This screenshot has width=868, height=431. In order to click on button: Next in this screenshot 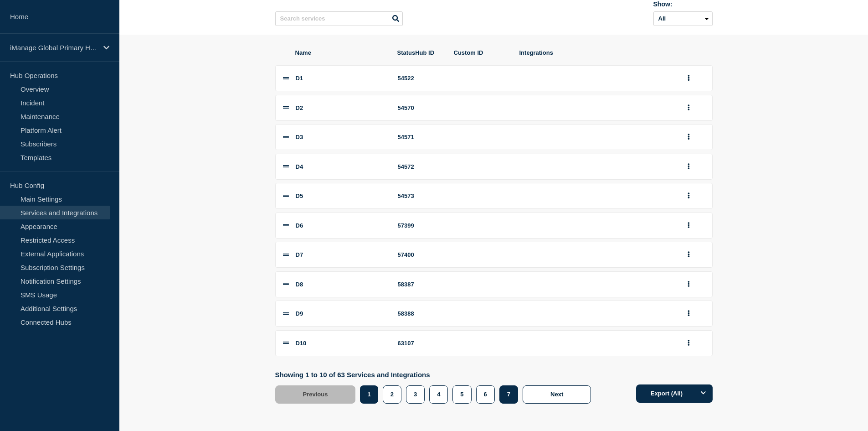, I will do `click(557, 394)`.